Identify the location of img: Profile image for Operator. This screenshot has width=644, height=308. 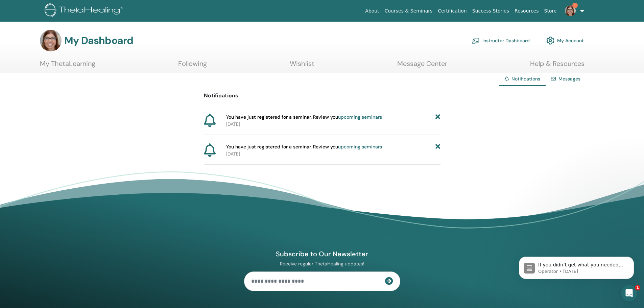
(21, 26).